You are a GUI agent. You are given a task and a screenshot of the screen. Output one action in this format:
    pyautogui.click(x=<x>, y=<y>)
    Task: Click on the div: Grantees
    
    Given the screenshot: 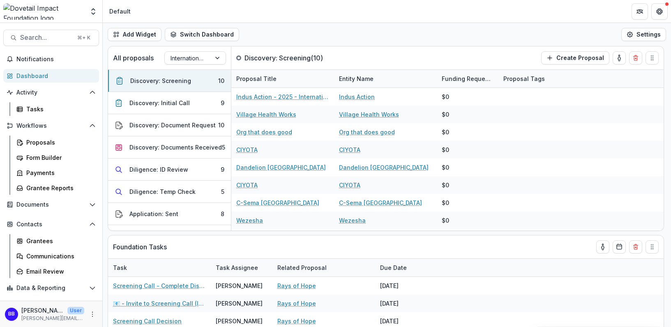 What is the action you would take?
    pyautogui.click(x=59, y=241)
    